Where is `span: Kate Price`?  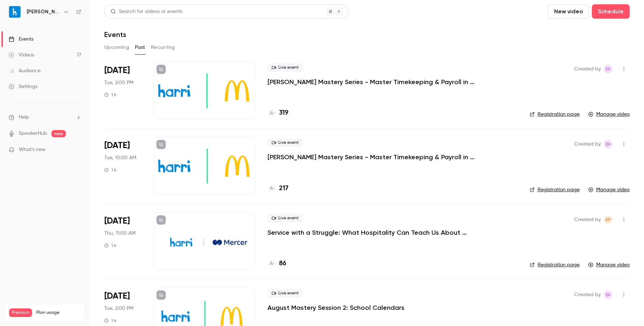 span: Kate Price is located at coordinates (608, 220).